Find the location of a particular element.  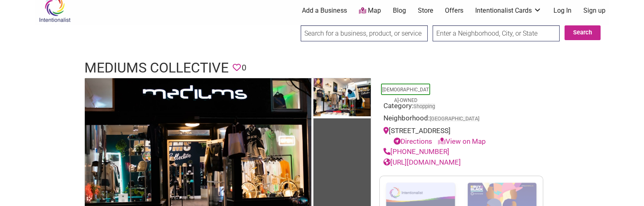

a: Store is located at coordinates (425, 11).